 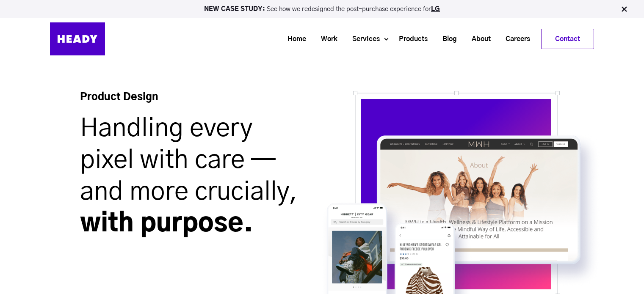 I want to click on a: Contact, so click(x=567, y=39).